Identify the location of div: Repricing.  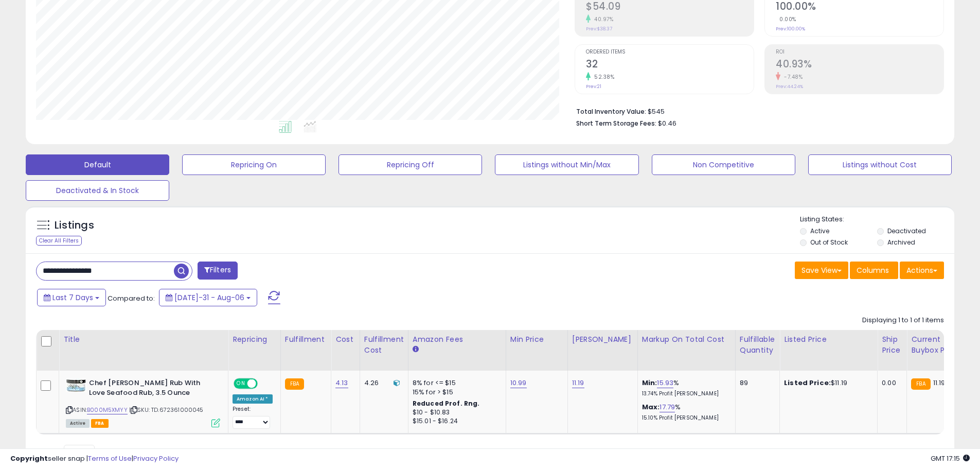
(254, 339).